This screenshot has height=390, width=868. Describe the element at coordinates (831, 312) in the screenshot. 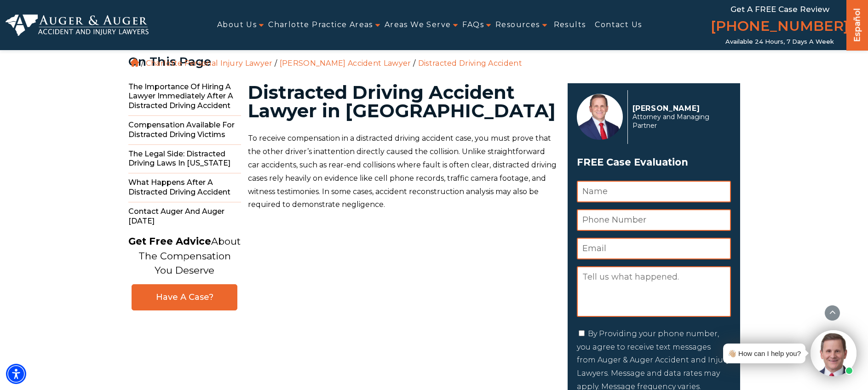

I see `button: scroll to up` at that location.